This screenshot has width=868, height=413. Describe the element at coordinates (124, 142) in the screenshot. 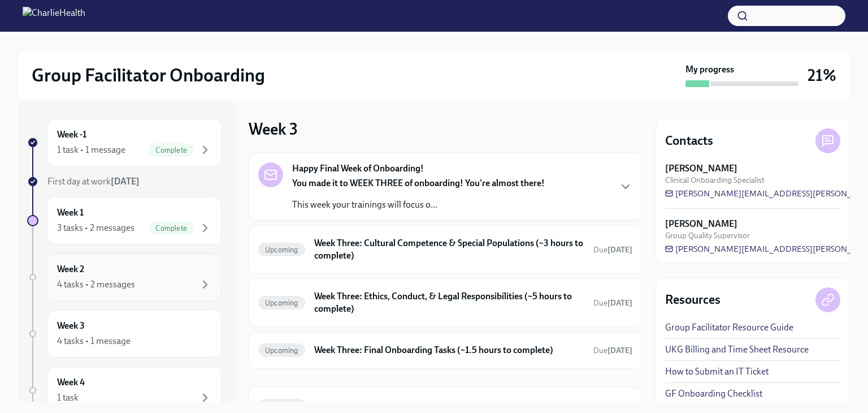

I see `a: Week -11 task • 1 messageComplete` at that location.